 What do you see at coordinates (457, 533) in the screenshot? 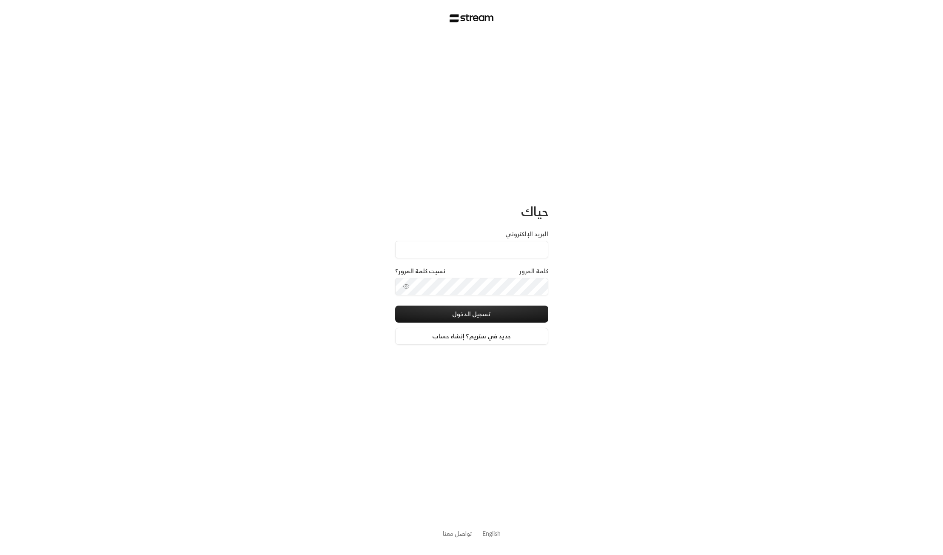
I see `a: تواصل معنا` at bounding box center [457, 533].